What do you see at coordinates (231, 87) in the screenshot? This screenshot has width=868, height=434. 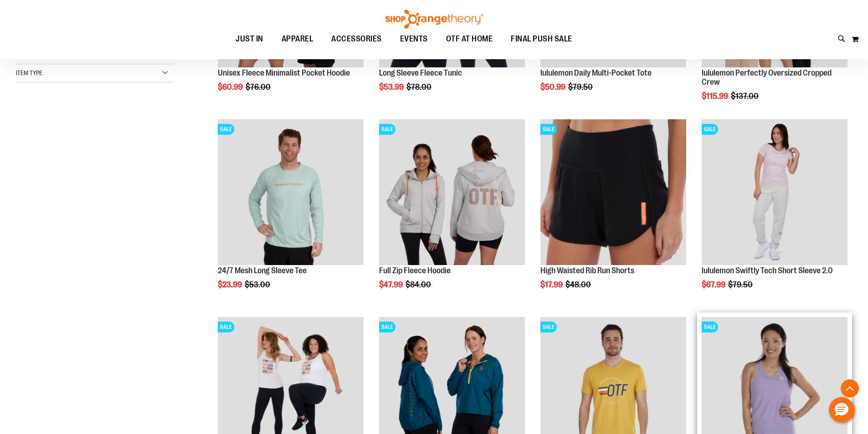 I see `span: $60.99` at bounding box center [231, 87].